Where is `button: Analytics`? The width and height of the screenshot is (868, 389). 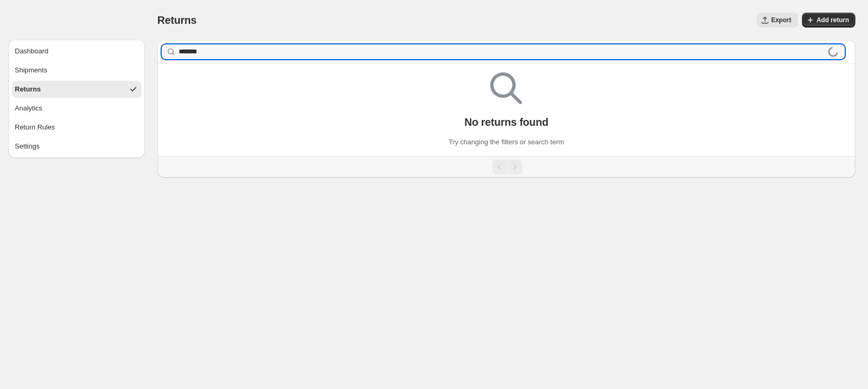
button: Analytics is located at coordinates (76, 108).